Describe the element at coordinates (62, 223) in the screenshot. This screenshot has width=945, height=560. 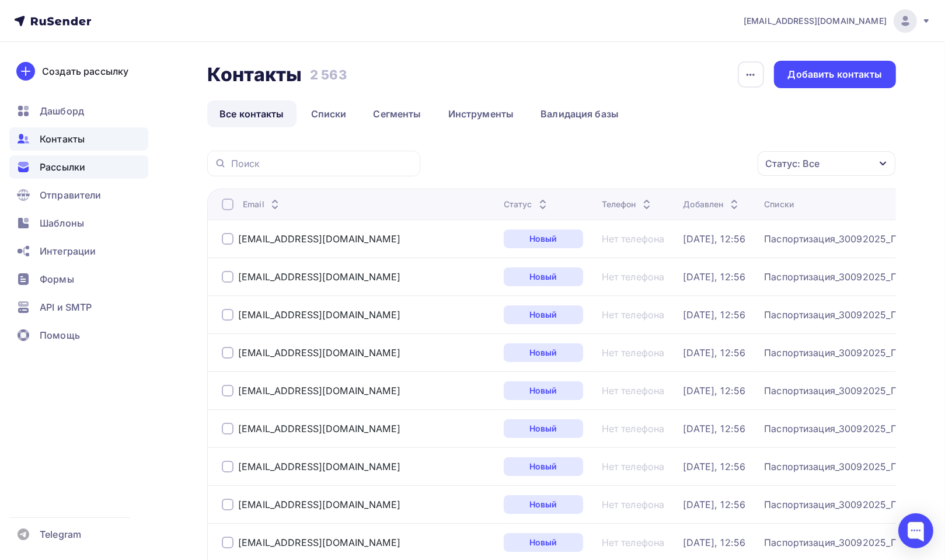
I see `span: Шаблоны` at that location.